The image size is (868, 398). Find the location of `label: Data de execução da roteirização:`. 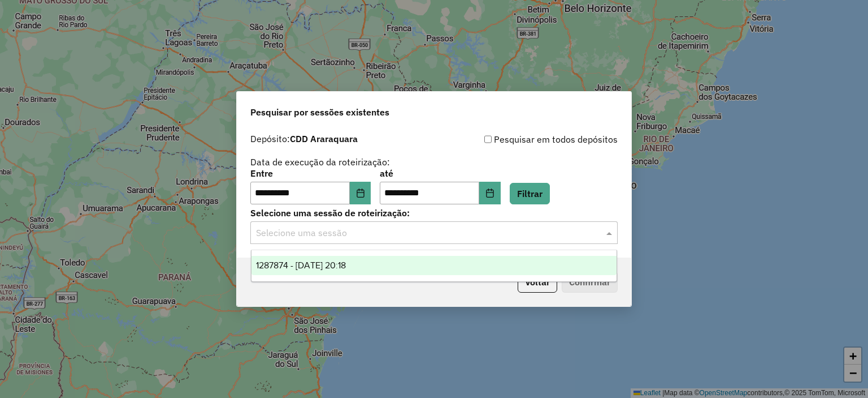

label: Data de execução da roteirização: is located at coordinates (320, 162).